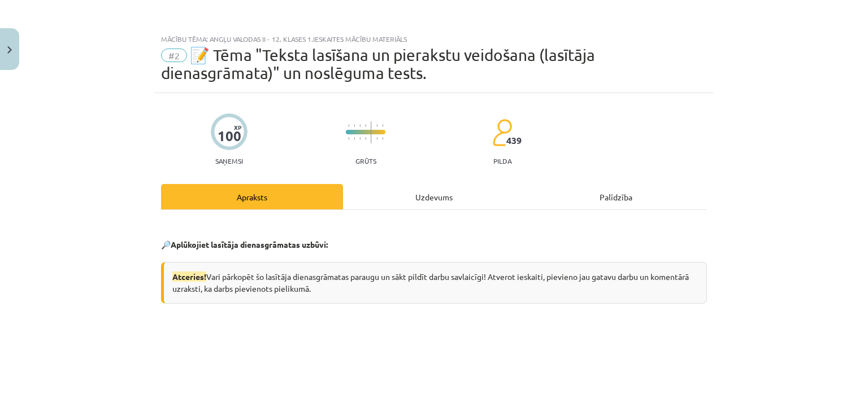  I want to click on span: Atceries!, so click(190, 276).